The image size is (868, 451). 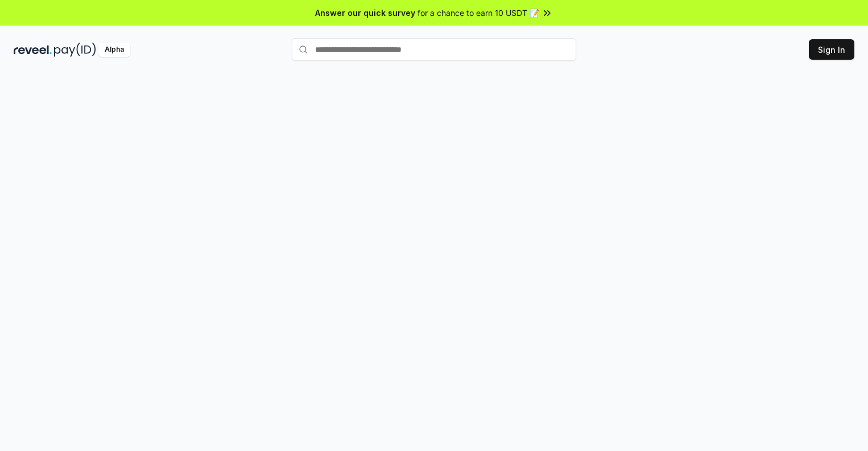 I want to click on span: Answer our quick survey, so click(x=365, y=12).